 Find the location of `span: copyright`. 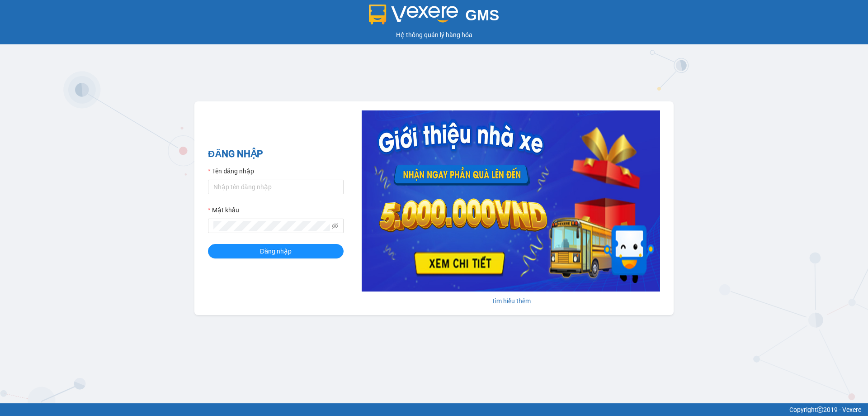

span: copyright is located at coordinates (820, 410).